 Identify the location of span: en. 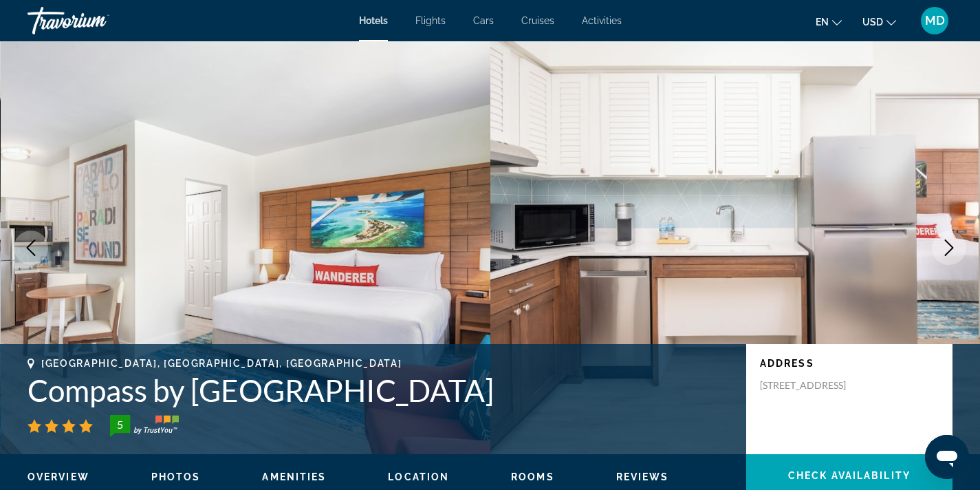
(822, 22).